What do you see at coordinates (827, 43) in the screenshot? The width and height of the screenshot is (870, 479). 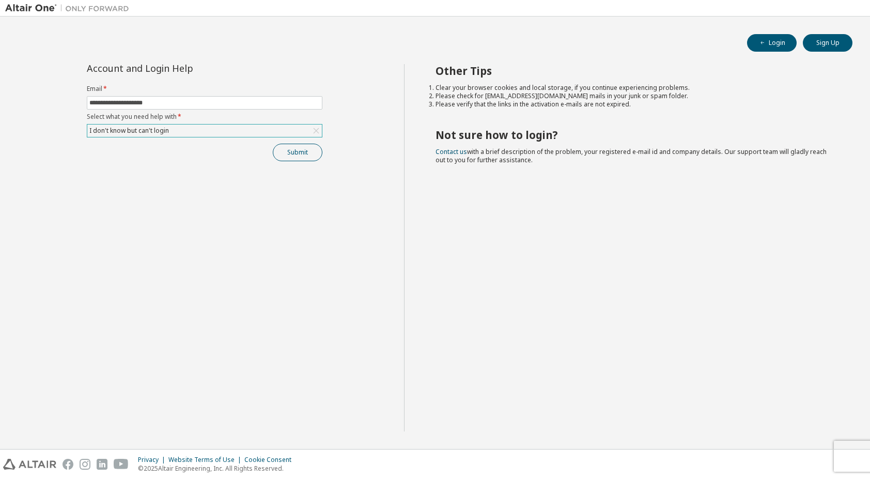 I see `button: Sign Up` at bounding box center [827, 43].